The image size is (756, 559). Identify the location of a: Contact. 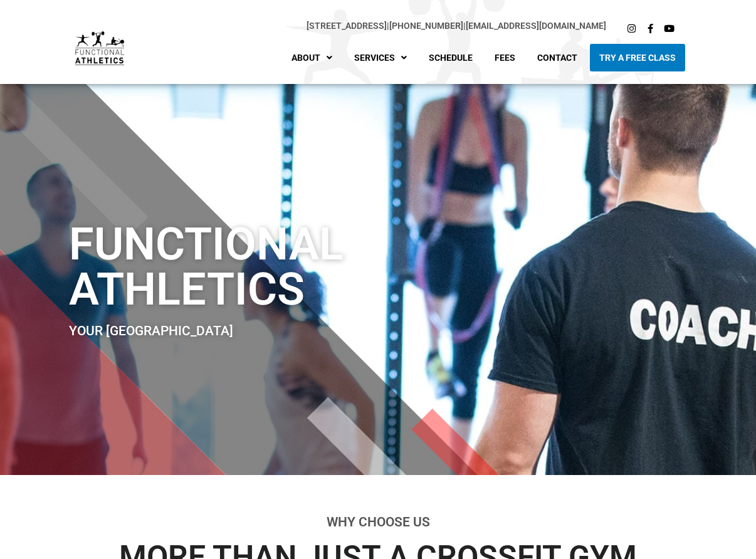
(557, 57).